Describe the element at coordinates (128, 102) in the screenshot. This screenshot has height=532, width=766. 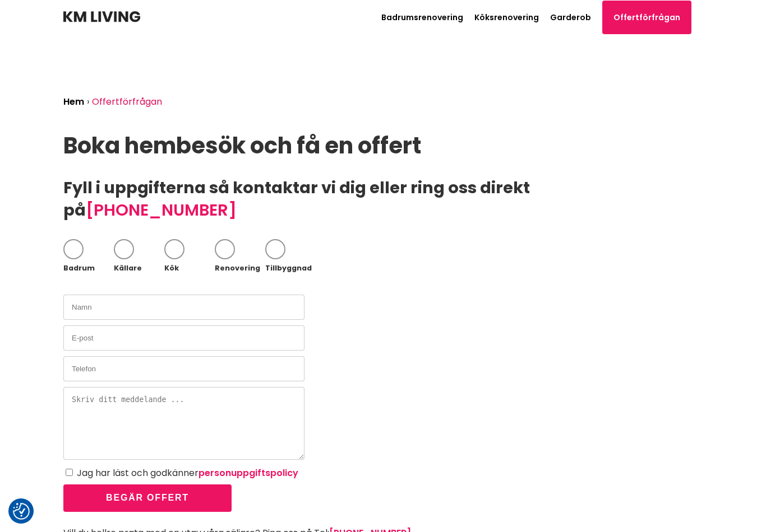
I see `li: Offertförfrågan` at that location.